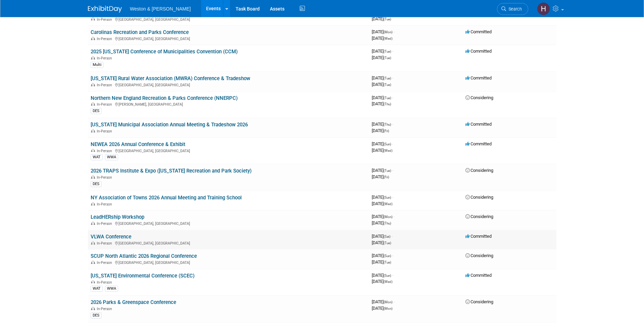 The width and height of the screenshot is (644, 324). What do you see at coordinates (111, 237) in the screenshot?
I see `a: VLWA Conference` at bounding box center [111, 237].